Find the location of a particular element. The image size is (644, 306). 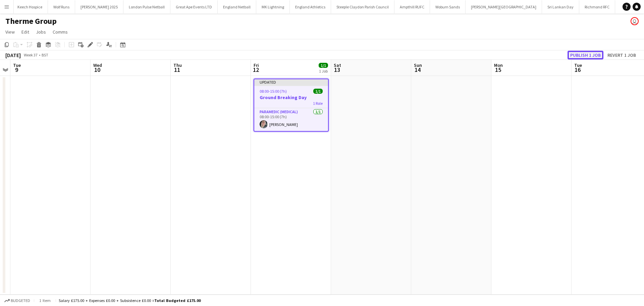

span: 14 is located at coordinates (418, 70).